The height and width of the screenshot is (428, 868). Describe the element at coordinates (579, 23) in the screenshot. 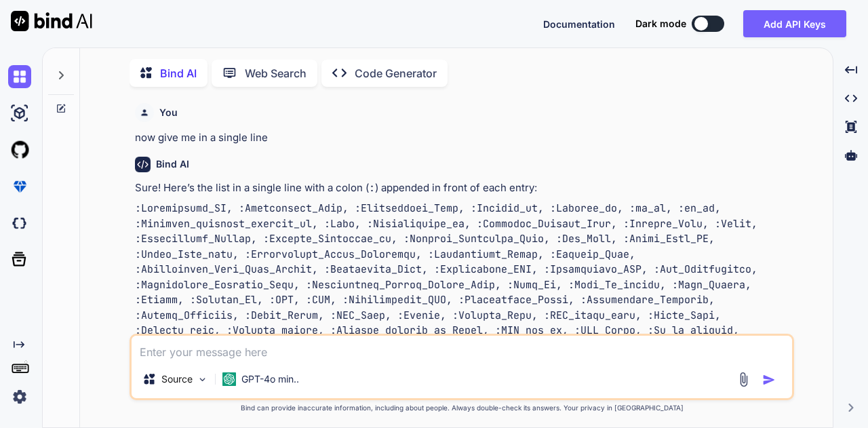

I see `button: Documentation` at that location.